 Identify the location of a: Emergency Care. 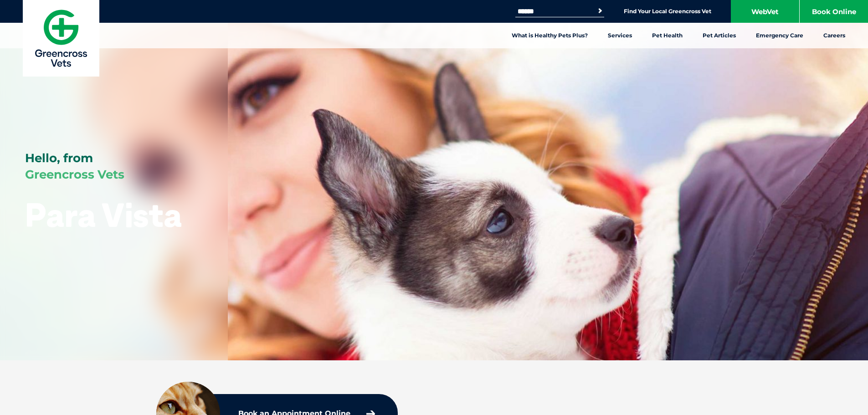
(780, 35).